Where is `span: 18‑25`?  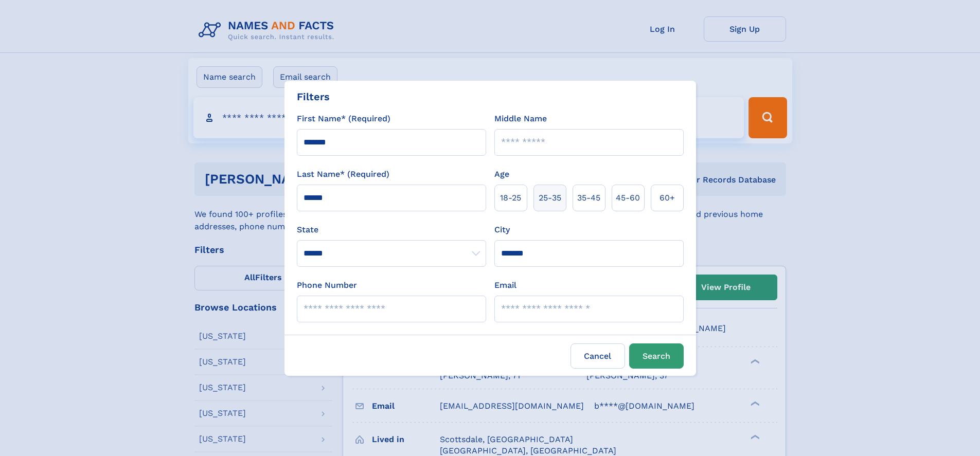 span: 18‑25 is located at coordinates (511, 198).